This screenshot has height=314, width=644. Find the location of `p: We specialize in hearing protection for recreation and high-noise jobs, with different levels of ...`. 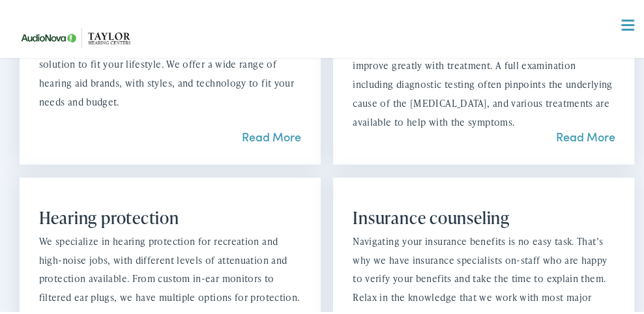

p: We specialize in hearing protection for recreation and high-noise jobs, with different levels of ... is located at coordinates (170, 267).